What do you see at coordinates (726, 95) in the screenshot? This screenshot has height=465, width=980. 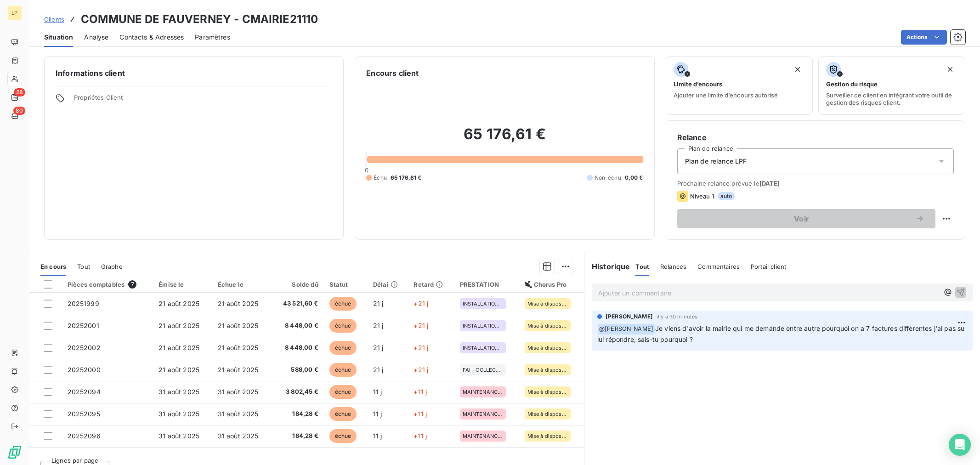 I see `span: Ajouter une limite d’encours autorisé` at bounding box center [726, 95].